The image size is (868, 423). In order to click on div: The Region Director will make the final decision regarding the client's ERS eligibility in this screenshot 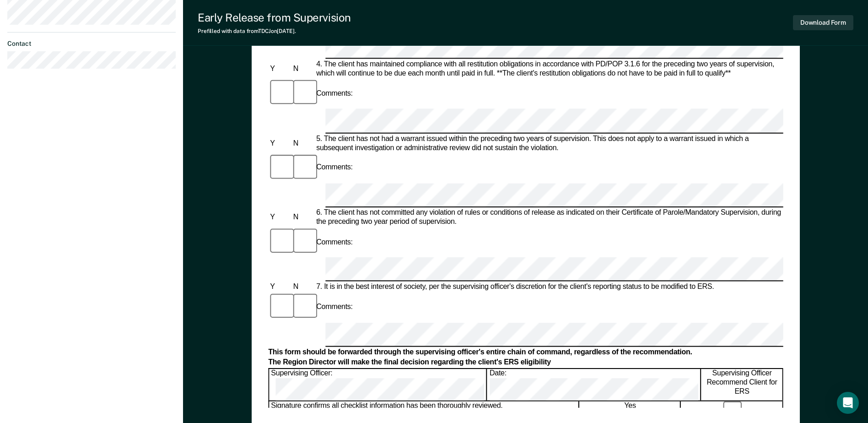, I will do `click(526, 362)`.